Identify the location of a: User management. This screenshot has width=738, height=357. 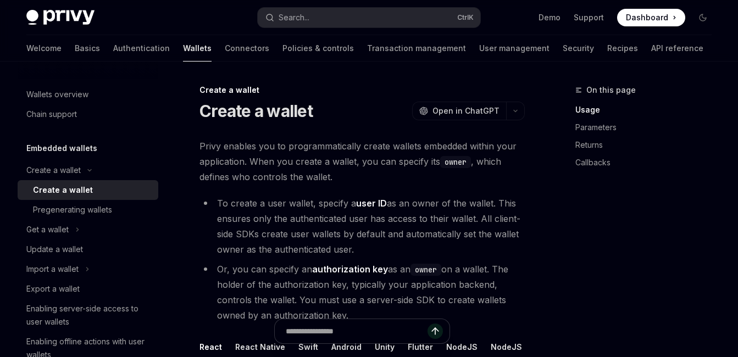
(515, 48).